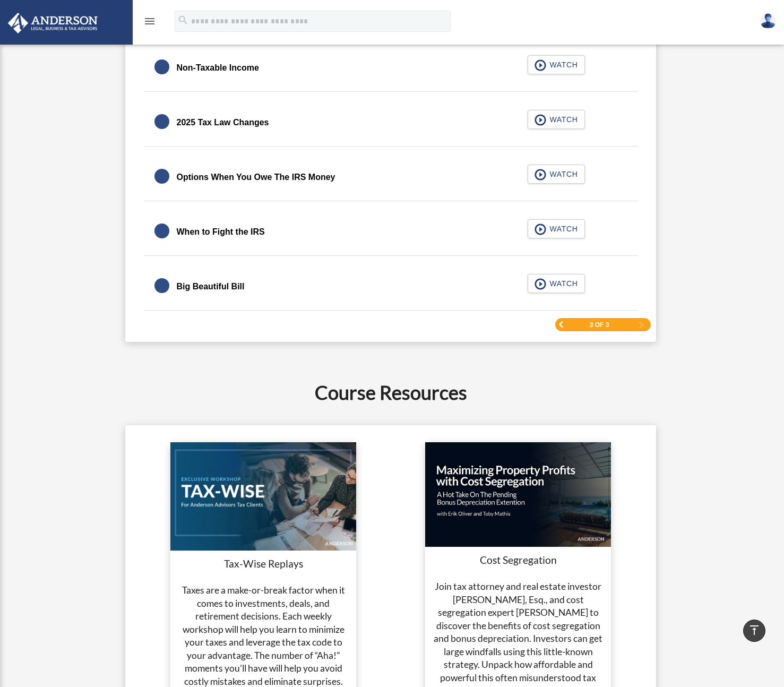  I want to click on a: When to Fight the IRS WATCH, so click(391, 232).